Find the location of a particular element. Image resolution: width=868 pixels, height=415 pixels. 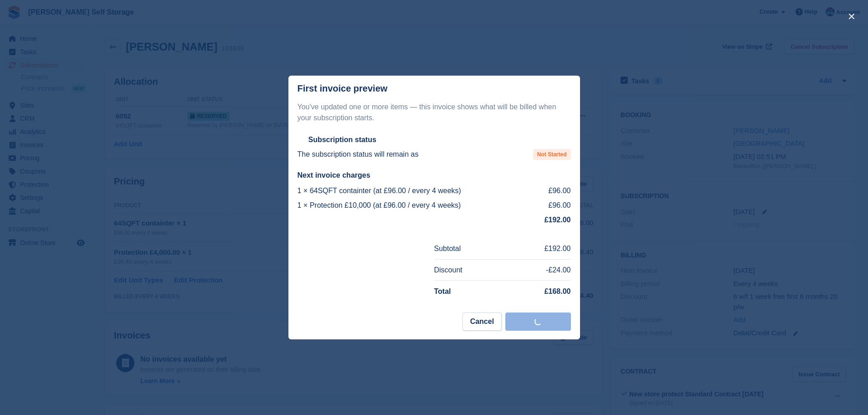

td: 1 × Protection £10,000 (at £96.00 / every 4 weeks) is located at coordinates (418, 205).